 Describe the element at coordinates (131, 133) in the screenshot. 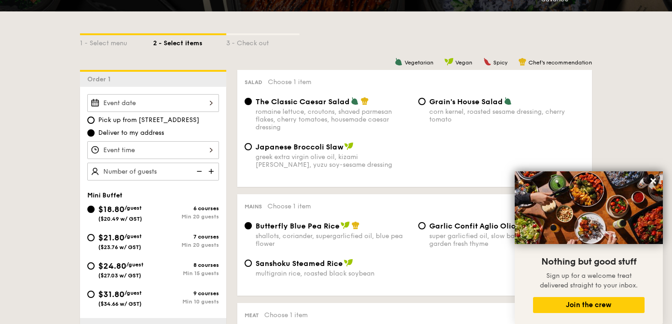

I see `span: Deliver to my address` at that location.